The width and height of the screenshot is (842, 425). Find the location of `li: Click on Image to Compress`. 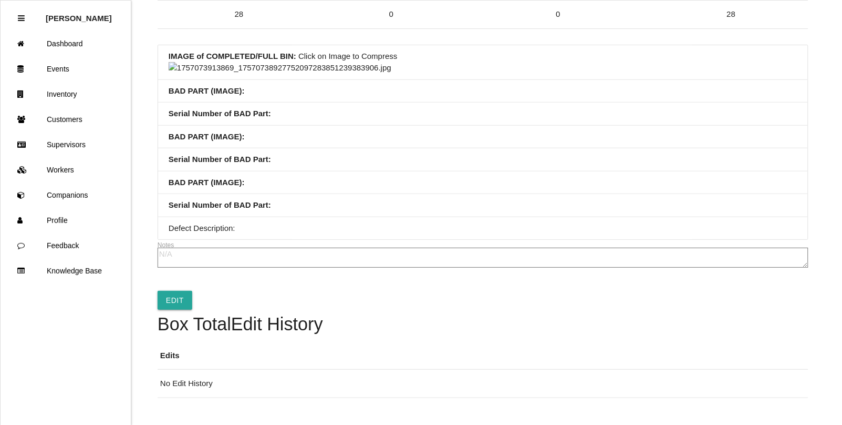

li: Click on Image to Compress is located at coordinates (483, 63).